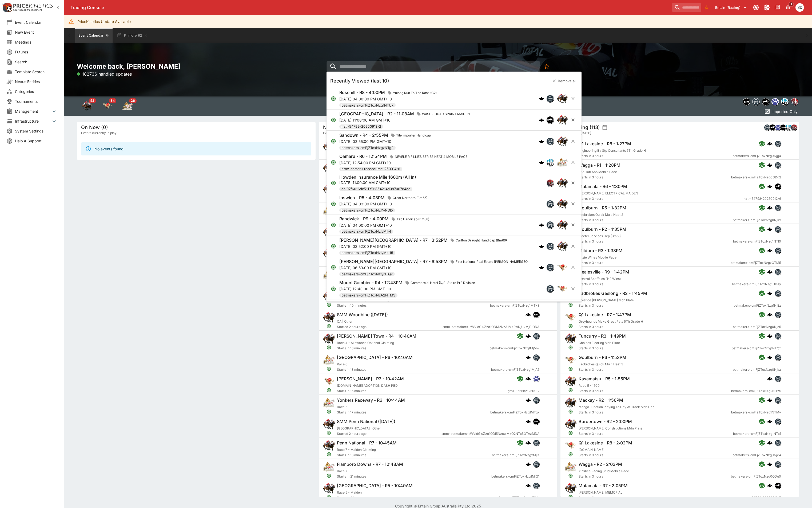 The image size is (812, 508). What do you see at coordinates (515, 412) in the screenshot?
I see `span: betmakers-cmFjZToxNzg1MTgx` at bounding box center [515, 412].